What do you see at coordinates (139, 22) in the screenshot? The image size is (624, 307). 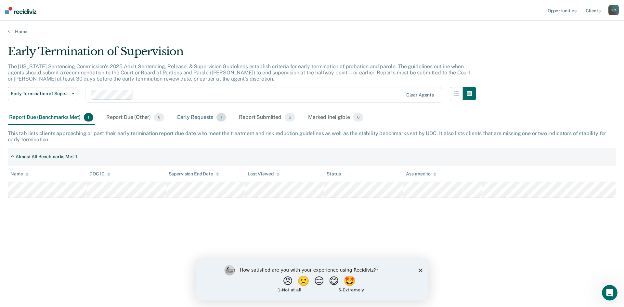 I see `button: 4` at bounding box center [139, 22].